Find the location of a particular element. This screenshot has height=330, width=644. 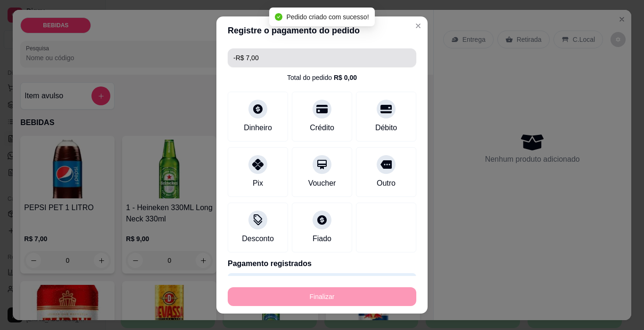

span: Pedido criado com sucesso! is located at coordinates (327, 17).